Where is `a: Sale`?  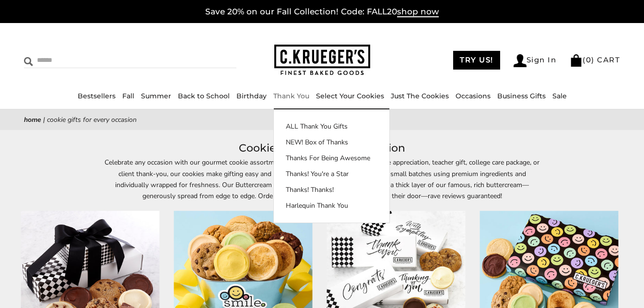 a: Sale is located at coordinates (560, 96).